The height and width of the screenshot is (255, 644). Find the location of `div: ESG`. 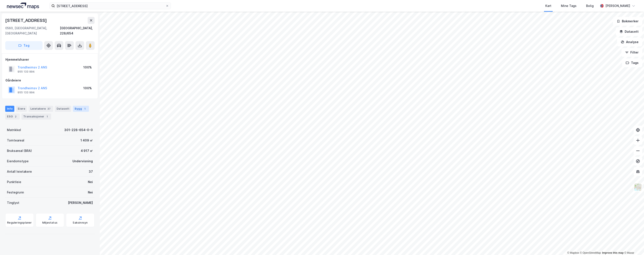

div: ESG is located at coordinates (12, 117).